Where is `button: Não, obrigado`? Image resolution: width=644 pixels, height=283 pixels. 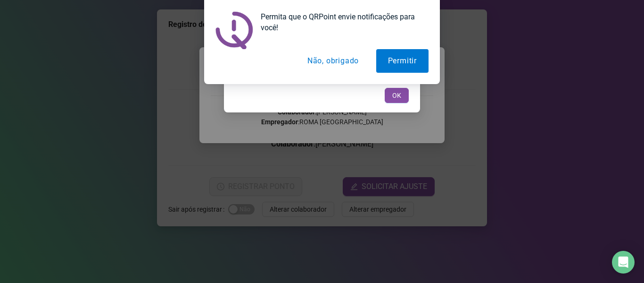 button: Não, obrigado is located at coordinates (333, 61).